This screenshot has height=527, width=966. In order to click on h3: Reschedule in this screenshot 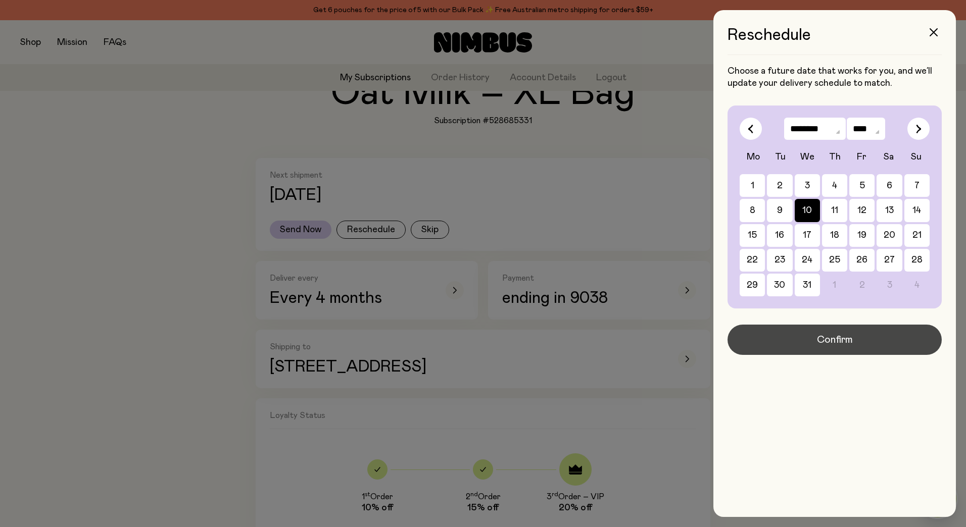, I will do `click(835, 40)`.